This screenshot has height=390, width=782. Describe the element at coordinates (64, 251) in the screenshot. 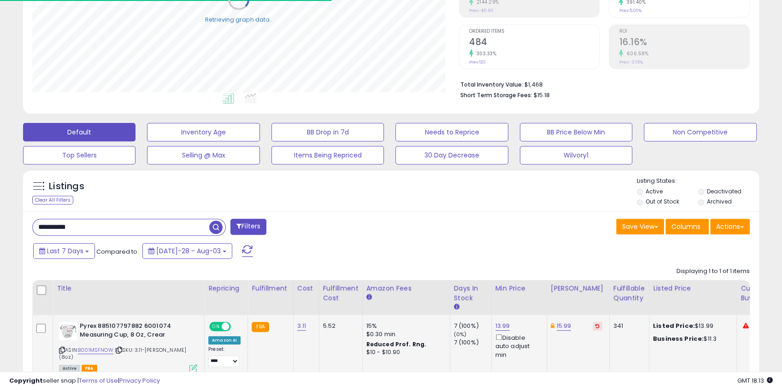

I see `button: Last 7 Days` at that location.